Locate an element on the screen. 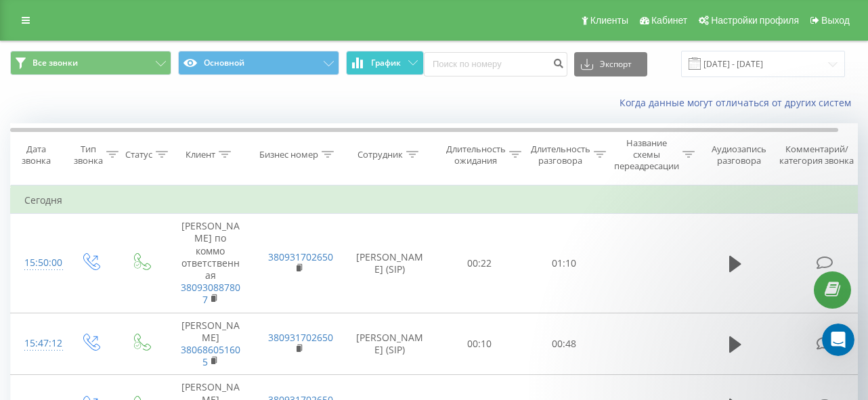 The height and width of the screenshot is (400, 868). a: 380686051605 is located at coordinates (211, 355).